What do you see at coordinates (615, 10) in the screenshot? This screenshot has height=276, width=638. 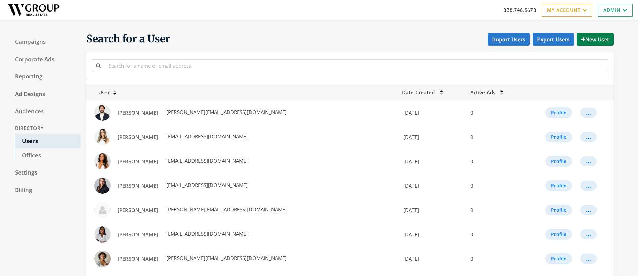 I see `a: Admin` at bounding box center [615, 10].